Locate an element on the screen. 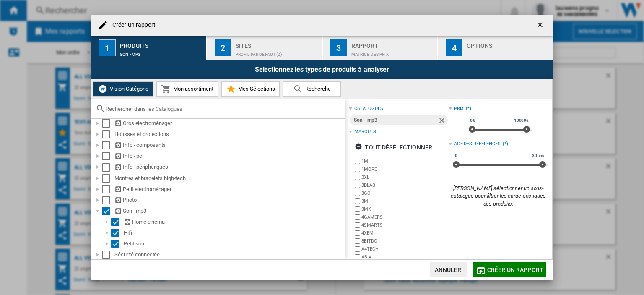 The image size is (644, 295). button: Mon assortiment is located at coordinates (187, 89).